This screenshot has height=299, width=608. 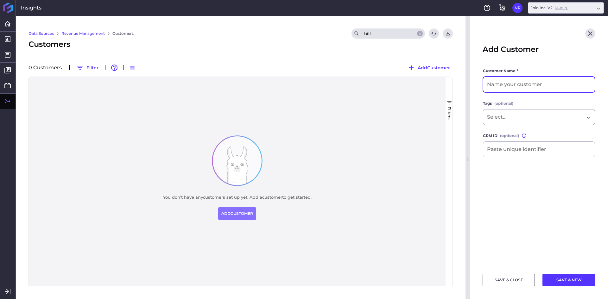 I want to click on input: Paste unique identifier, so click(x=539, y=149).